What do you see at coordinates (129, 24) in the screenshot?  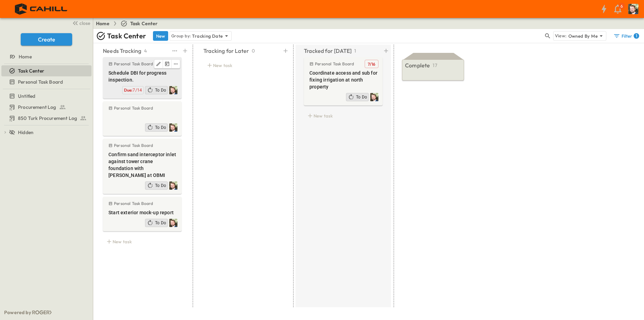 I see `nav: breadcrumbs` at bounding box center [129, 24].